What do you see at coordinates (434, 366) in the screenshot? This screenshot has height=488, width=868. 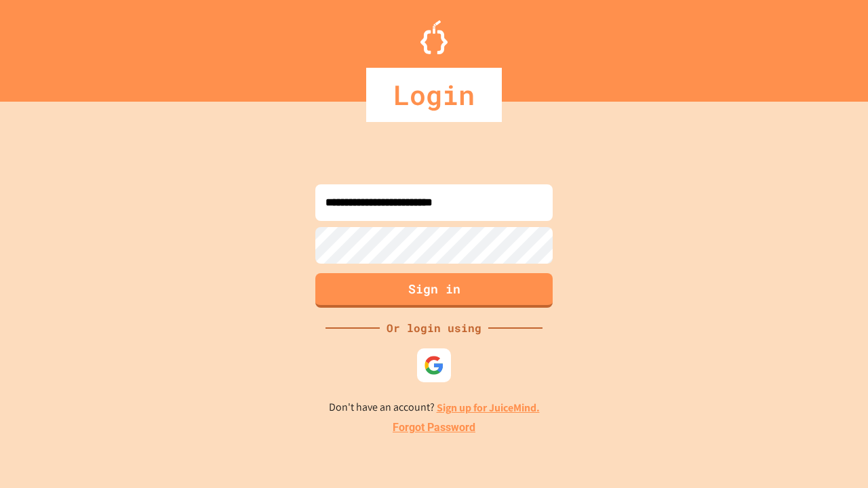 I see `img: google-icon.svg` at bounding box center [434, 366].